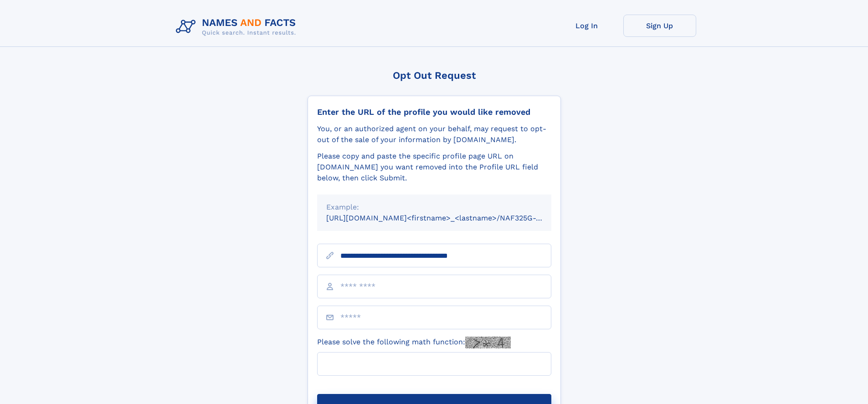 Image resolution: width=868 pixels, height=404 pixels. Describe the element at coordinates (434, 135) in the screenshot. I see `div: You, or an authorized agent on your behalf, may request to opt-out of the sale of your informatio...` at that location.